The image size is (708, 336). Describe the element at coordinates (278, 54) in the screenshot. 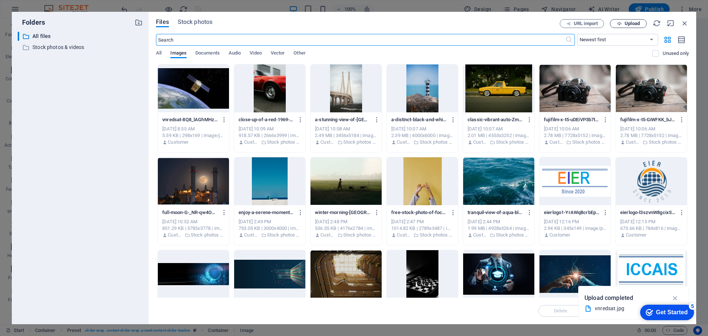

I see `span: Vector` at that location.